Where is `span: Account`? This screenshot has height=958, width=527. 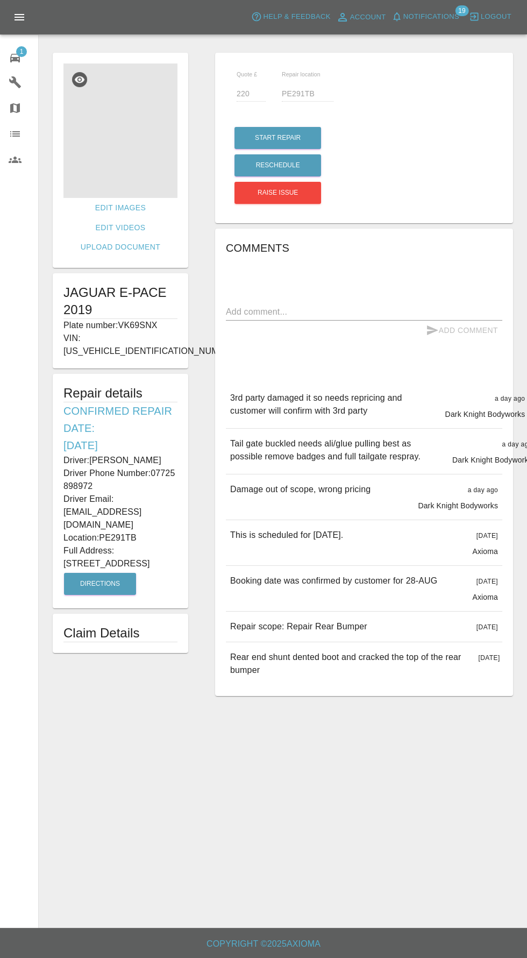
span: Account is located at coordinates (368, 17).